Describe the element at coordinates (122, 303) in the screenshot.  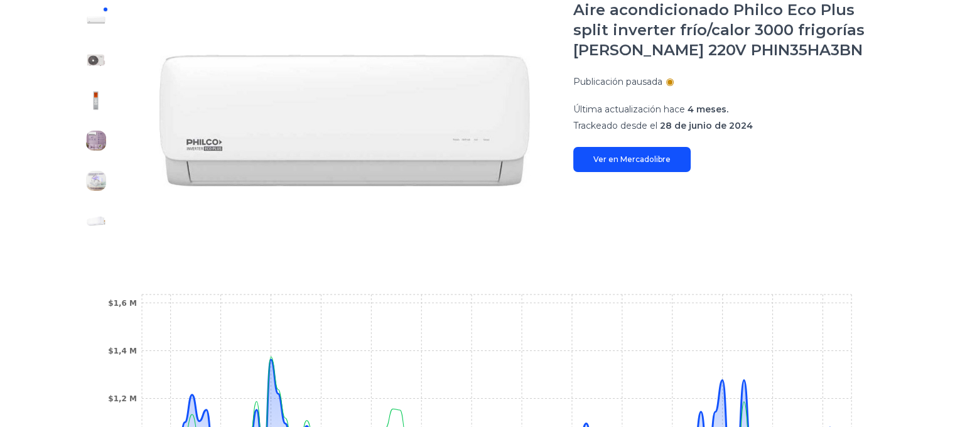
I see `tspan: $1,6 M` at that location.